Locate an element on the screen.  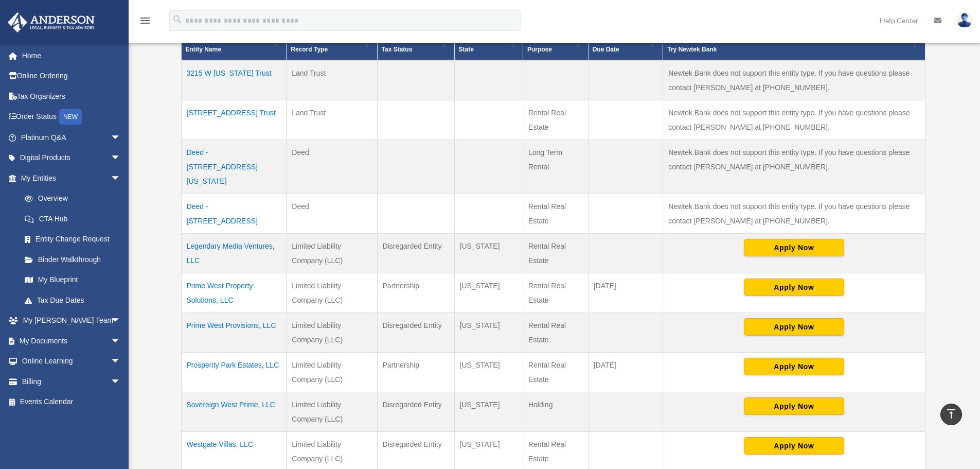
td: Holding is located at coordinates (555, 412).